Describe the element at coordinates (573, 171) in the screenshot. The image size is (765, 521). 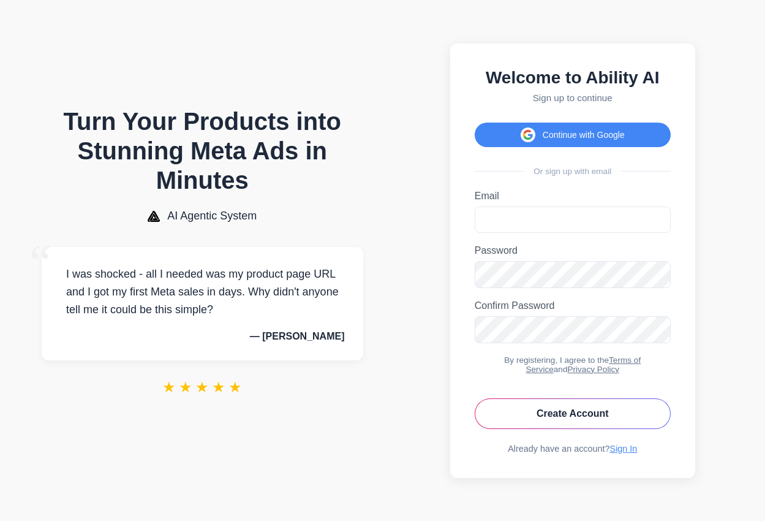
I see `div: Or sign up with email` at that location.